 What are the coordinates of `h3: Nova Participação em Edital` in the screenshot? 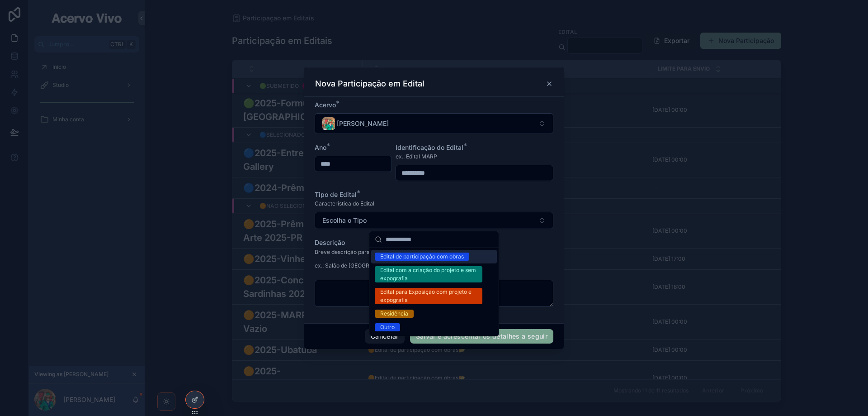 It's located at (370, 84).